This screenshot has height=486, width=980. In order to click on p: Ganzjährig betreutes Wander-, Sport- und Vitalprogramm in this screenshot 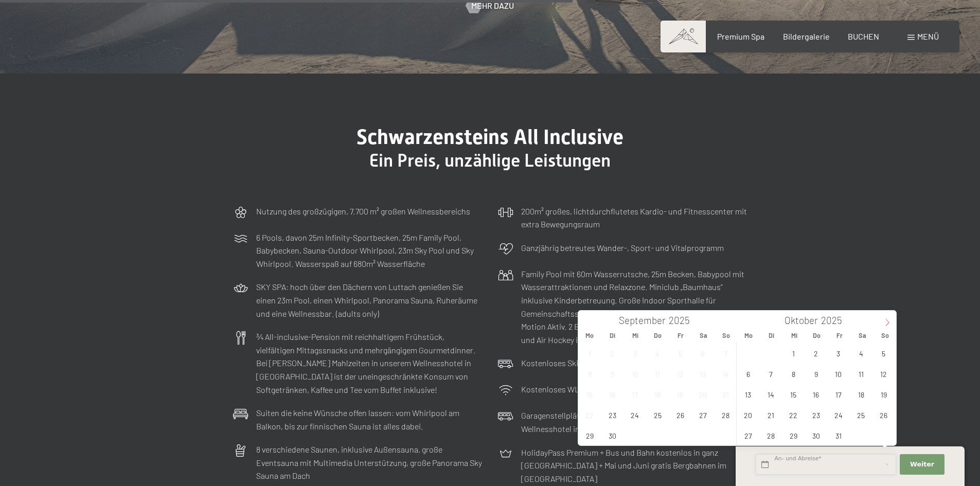, I will do `click(622, 248)`.